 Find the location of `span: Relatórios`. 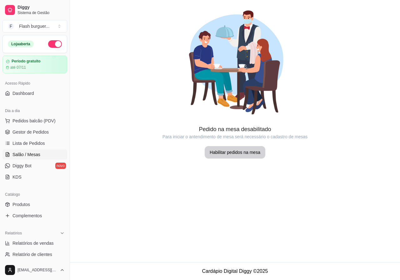

span: Relatórios is located at coordinates (13, 234).